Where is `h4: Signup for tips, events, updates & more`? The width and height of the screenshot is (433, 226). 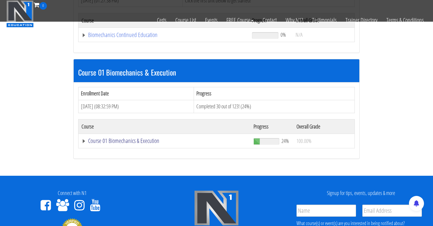
h4: Signup for tips, events, updates & more is located at coordinates (361, 193).